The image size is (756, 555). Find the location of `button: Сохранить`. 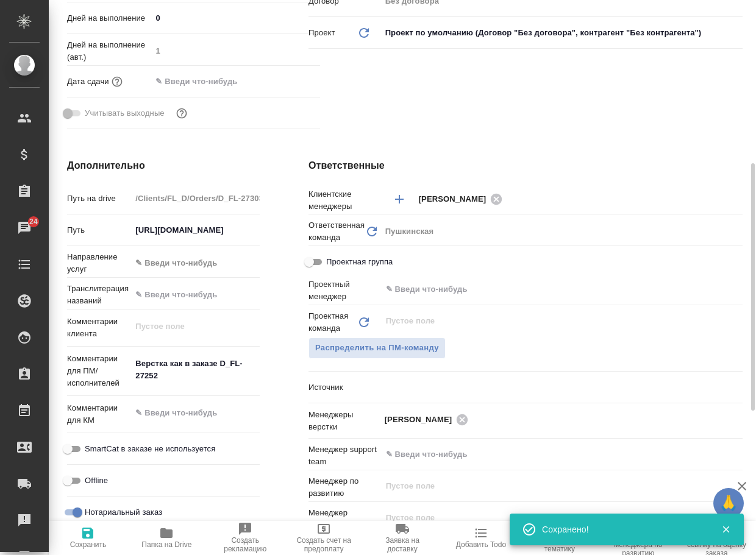

button: Сохранить is located at coordinates (88, 538).